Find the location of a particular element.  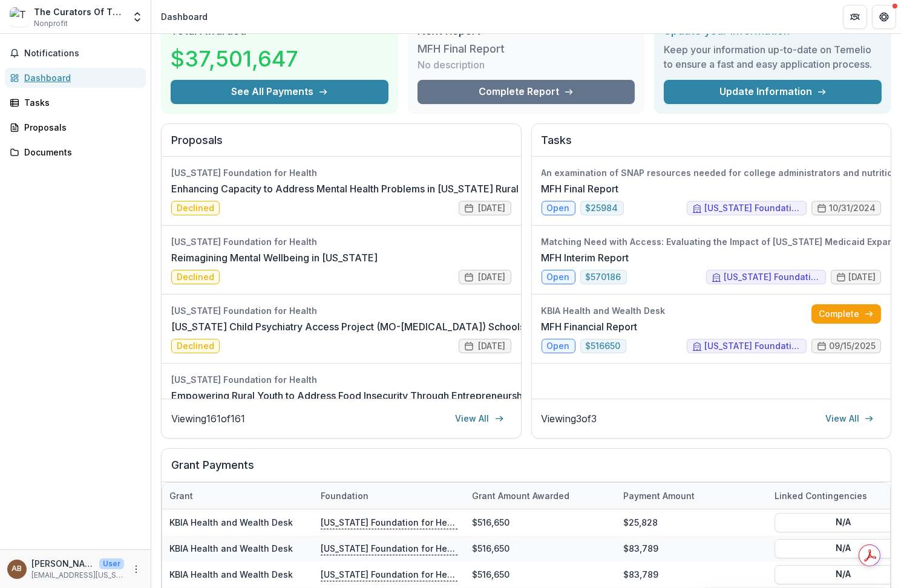

h2: Proposals is located at coordinates (341, 145).